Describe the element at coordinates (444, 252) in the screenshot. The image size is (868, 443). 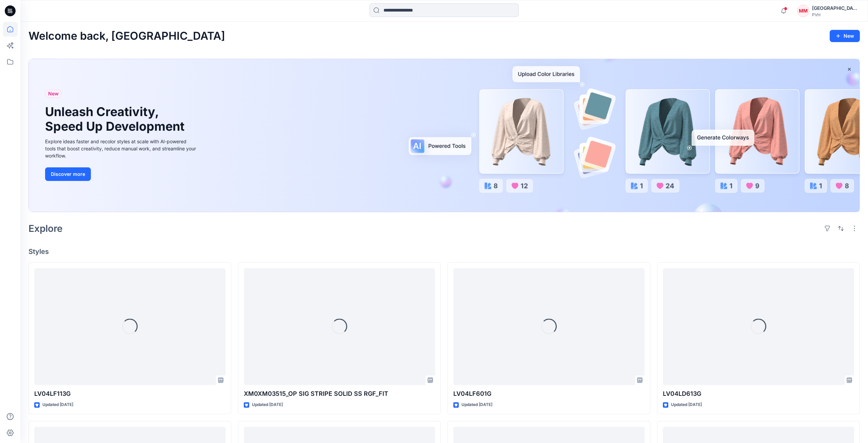
I see `h4: Styles` at that location.